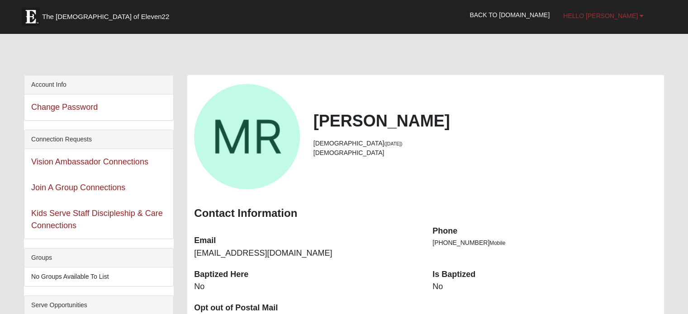  What do you see at coordinates (99, 277) in the screenshot?
I see `li: No Groups Available To List` at bounding box center [99, 277].